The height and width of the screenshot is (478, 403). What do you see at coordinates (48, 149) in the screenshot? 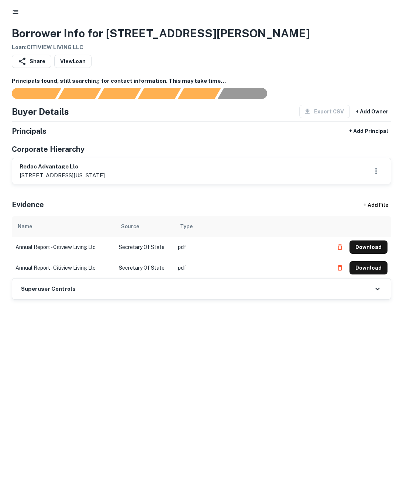
I see `h5: Corporate Hierarchy` at bounding box center [48, 149].